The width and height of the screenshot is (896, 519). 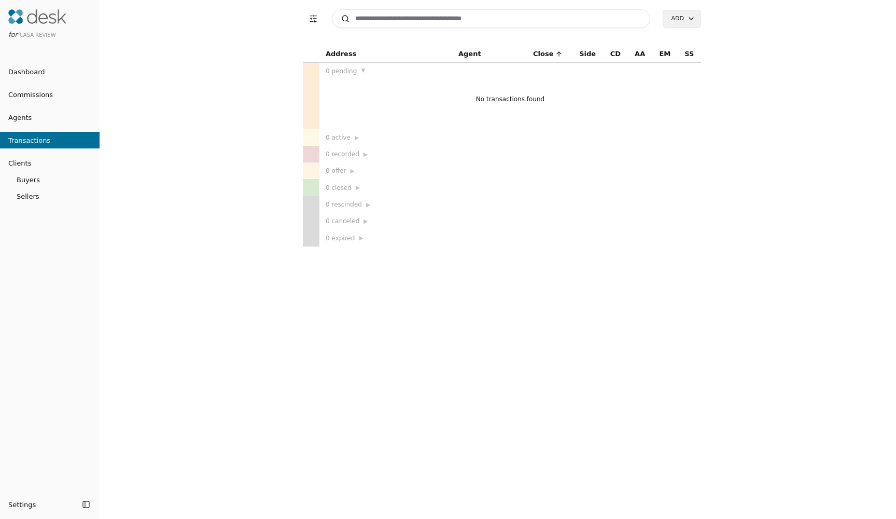 I want to click on span: CD, so click(x=616, y=54).